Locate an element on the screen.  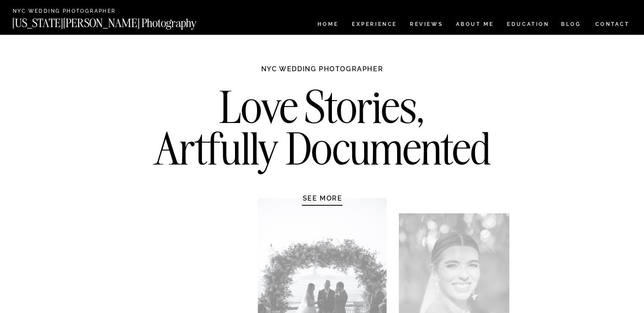
nav: EDUCATION is located at coordinates (528, 25).